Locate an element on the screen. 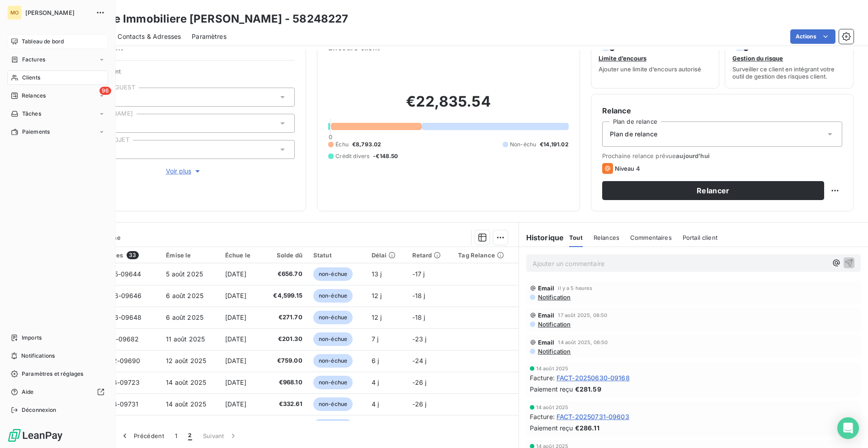 Image resolution: width=868 pixels, height=448 pixels. div: Statut is located at coordinates (337, 255).